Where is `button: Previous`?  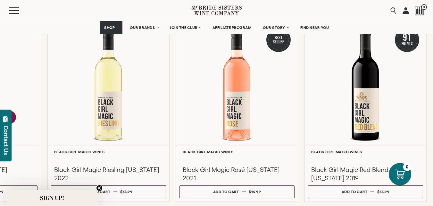
button: Previous is located at coordinates (9, 117).